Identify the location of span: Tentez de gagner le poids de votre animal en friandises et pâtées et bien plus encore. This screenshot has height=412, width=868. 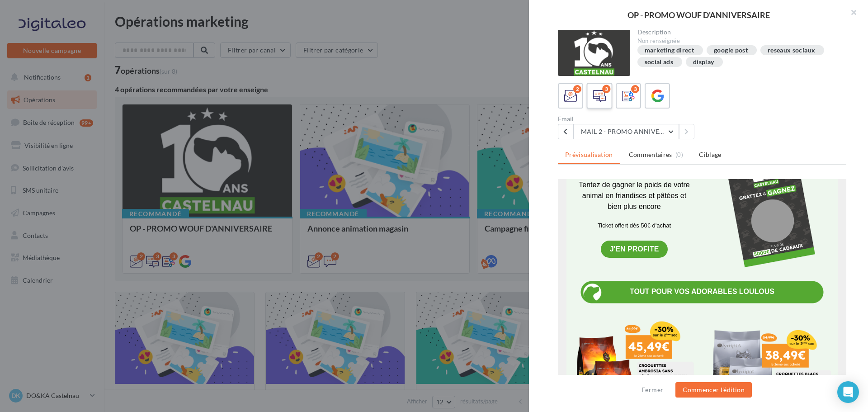
(76, 16).